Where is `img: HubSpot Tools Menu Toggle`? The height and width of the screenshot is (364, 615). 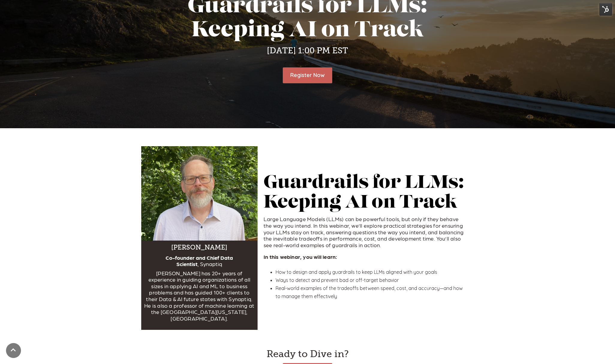 img: HubSpot Tools Menu Toggle is located at coordinates (606, 9).